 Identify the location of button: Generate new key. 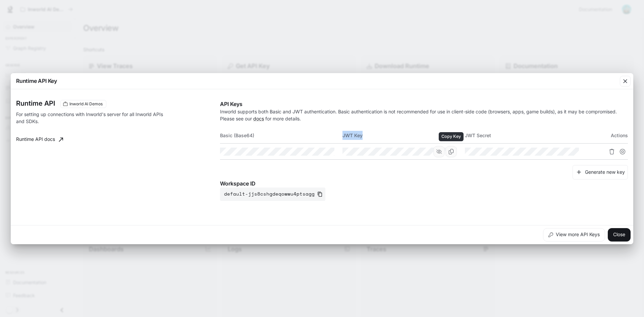
(600, 172).